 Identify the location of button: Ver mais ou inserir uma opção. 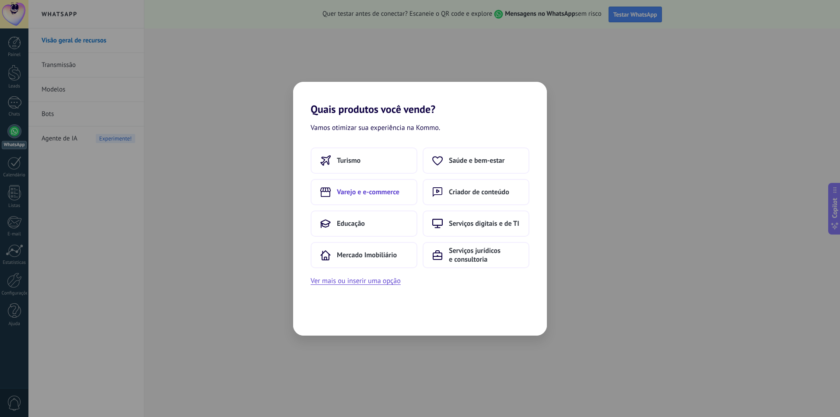
(356, 281).